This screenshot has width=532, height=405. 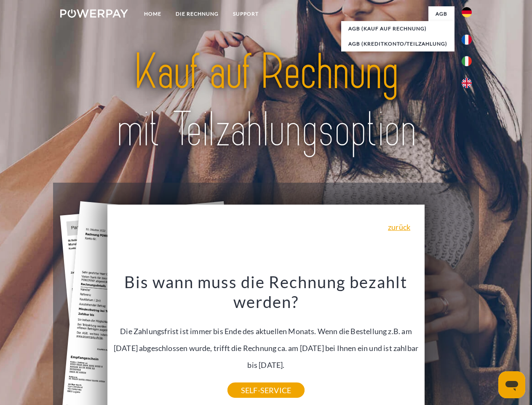 What do you see at coordinates (399, 227) in the screenshot?
I see `a: zurück` at bounding box center [399, 227].